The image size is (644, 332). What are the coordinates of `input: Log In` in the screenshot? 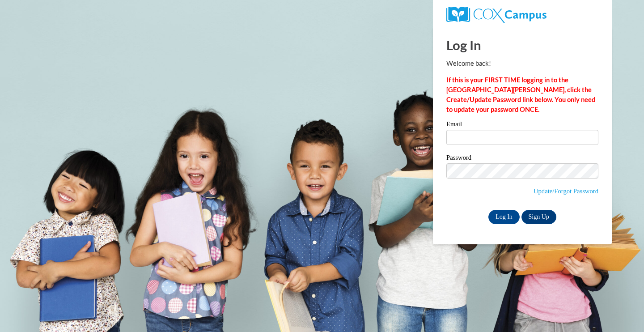 It's located at (504, 217).